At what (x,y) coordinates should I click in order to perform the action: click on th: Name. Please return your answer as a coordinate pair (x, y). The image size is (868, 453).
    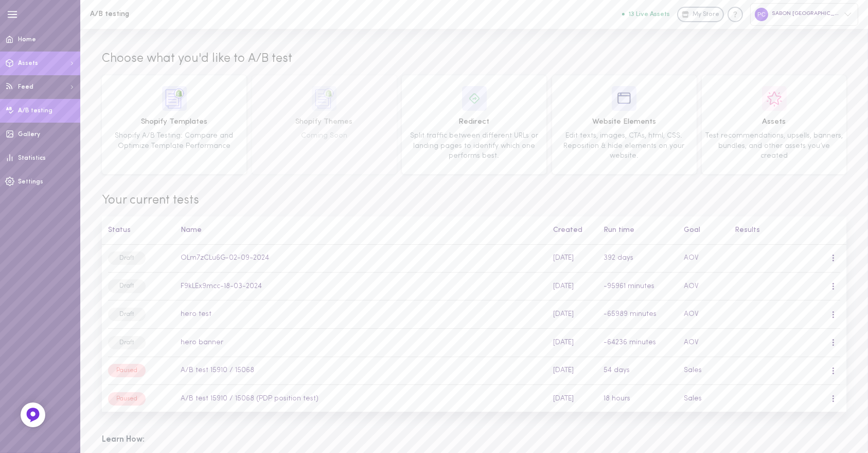
    Looking at the image, I should click on (361, 230).